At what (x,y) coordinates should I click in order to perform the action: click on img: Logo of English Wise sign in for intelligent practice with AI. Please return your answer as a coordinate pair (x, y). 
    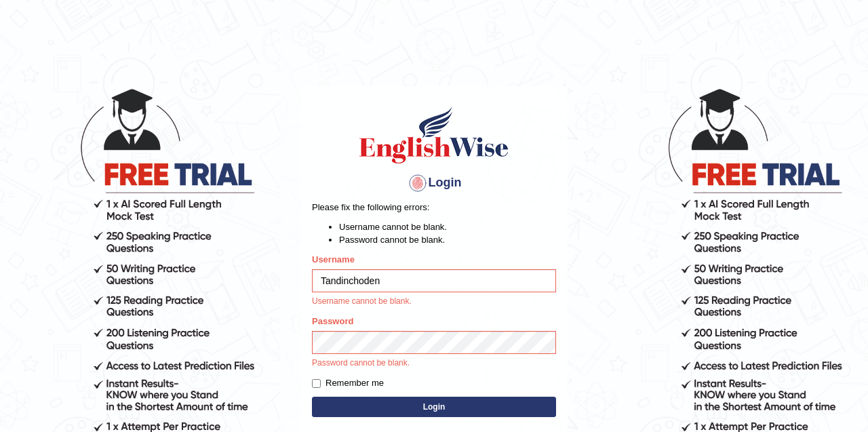
    Looking at the image, I should click on (434, 135).